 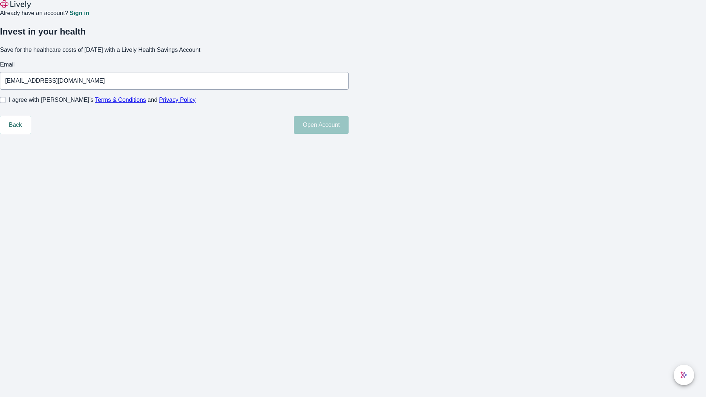 What do you see at coordinates (178, 100) in the screenshot?
I see `a: Privacy Policy` at bounding box center [178, 100].